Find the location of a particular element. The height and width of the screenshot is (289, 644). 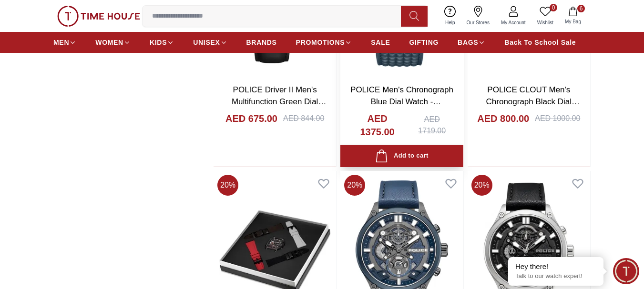

span: Our Stores is located at coordinates (478, 22).